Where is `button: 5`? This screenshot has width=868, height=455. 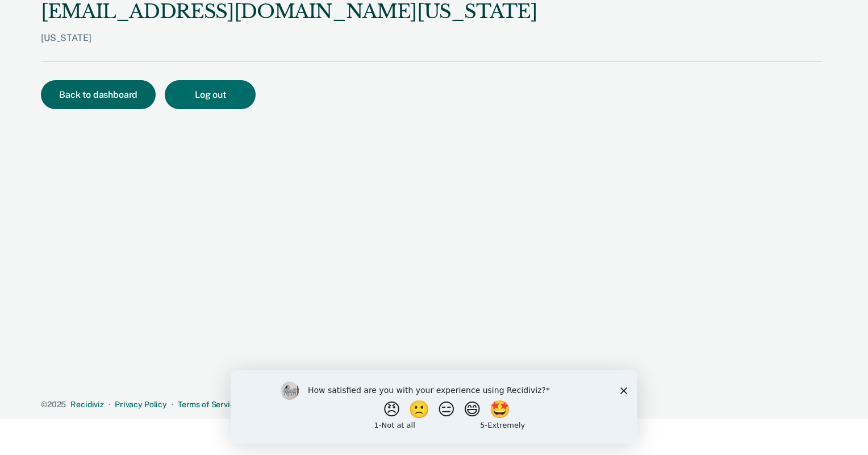 button: 5 is located at coordinates (270, 39).